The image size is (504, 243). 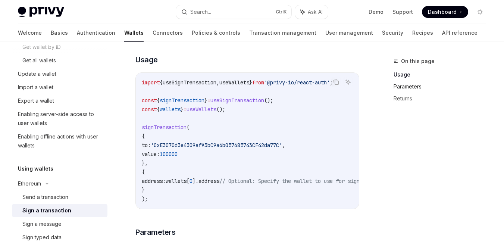 I want to click on h5: Using wallets, so click(x=35, y=169).